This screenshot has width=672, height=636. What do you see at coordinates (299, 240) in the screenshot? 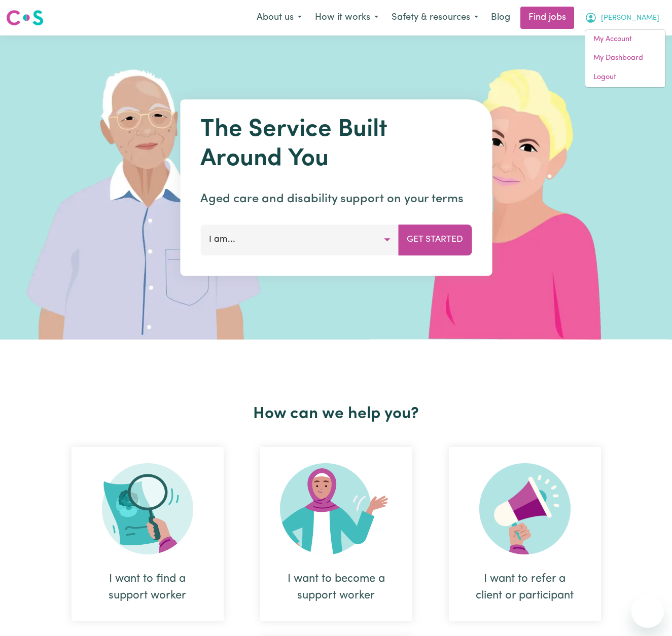
I see `button: I am...` at bounding box center [299, 240].